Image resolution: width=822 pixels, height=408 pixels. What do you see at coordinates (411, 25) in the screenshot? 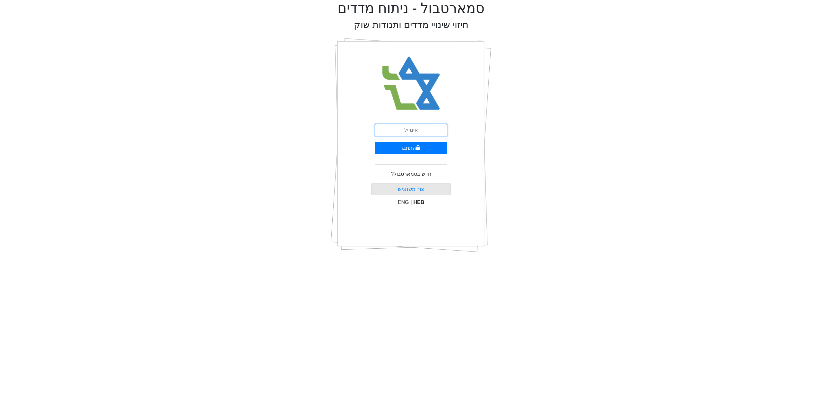
I see `h2: חיזוי שינויי מדדים ותנודות שוק` at bounding box center [411, 25].